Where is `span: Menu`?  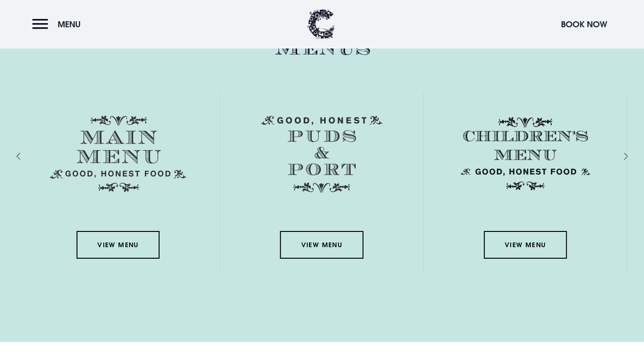
span: Menu is located at coordinates (69, 24).